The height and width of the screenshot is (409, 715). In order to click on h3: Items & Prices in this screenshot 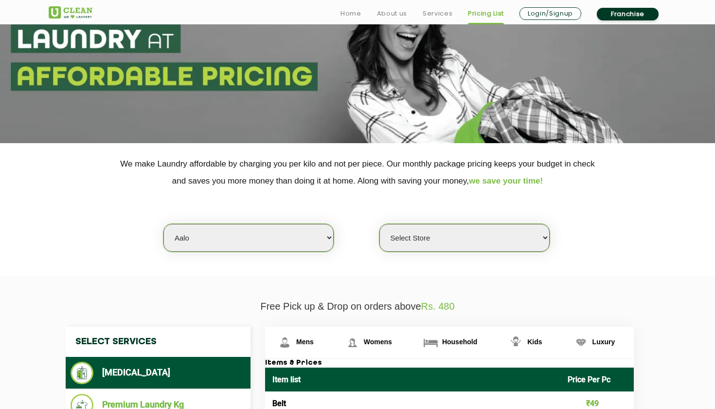, I will do `click(450, 363)`.